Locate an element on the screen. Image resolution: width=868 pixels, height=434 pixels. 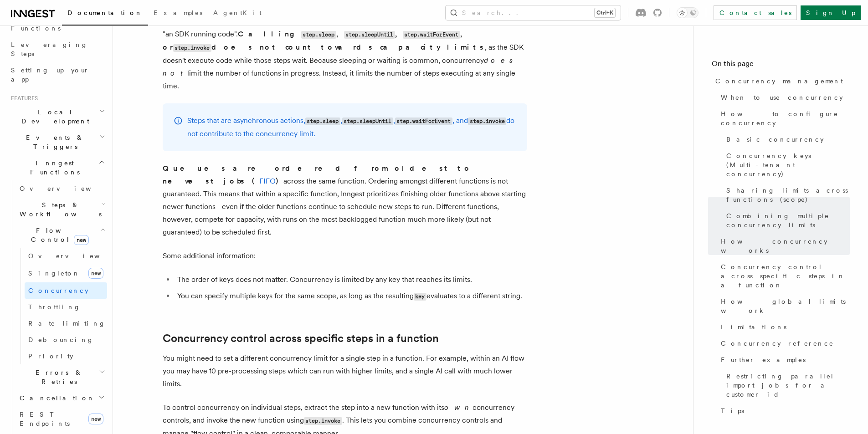
span: Concurrency reference is located at coordinates (778, 344).